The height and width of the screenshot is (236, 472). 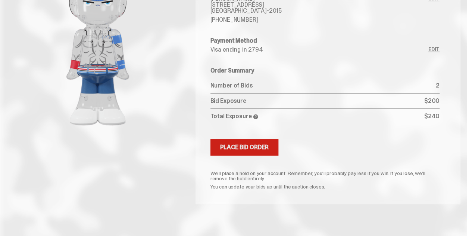 What do you see at coordinates (325, 176) in the screenshot?
I see `p: We’ll place a hold on your account. Remember, you’ll probably pay less if you win. If you lose, w...` at bounding box center [325, 176].